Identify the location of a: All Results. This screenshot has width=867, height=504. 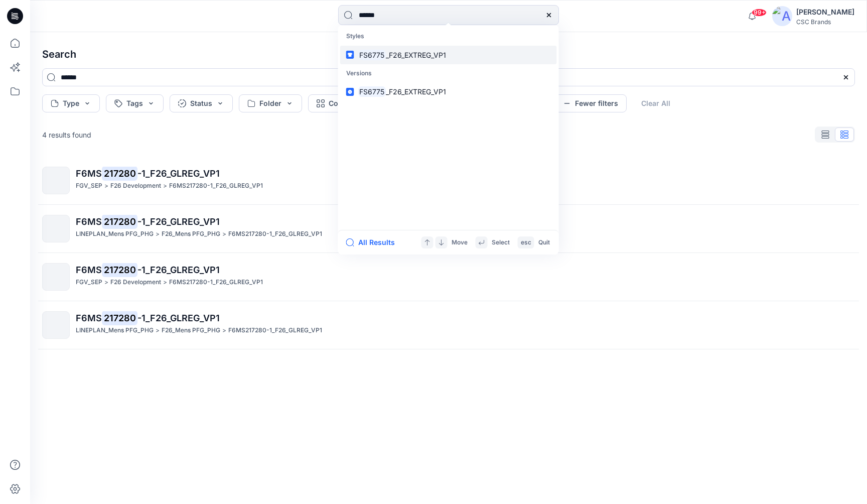
(374, 242).